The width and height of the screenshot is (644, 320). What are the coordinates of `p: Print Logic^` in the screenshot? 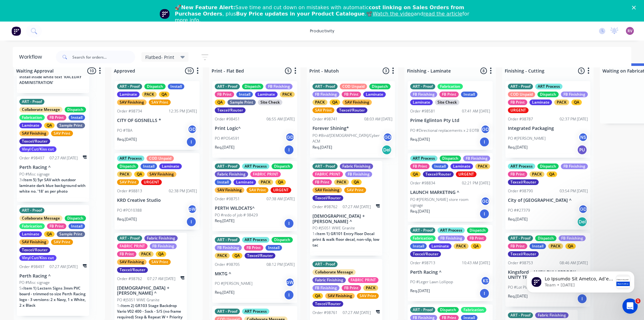 It's located at (255, 128).